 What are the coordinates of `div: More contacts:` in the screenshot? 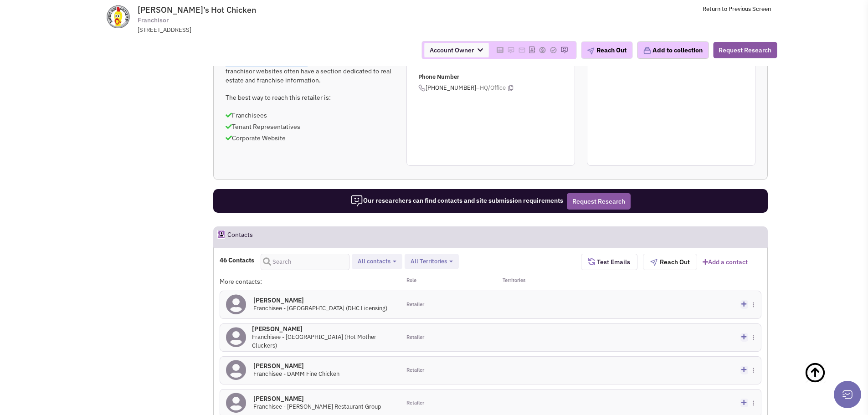 It's located at (310, 281).